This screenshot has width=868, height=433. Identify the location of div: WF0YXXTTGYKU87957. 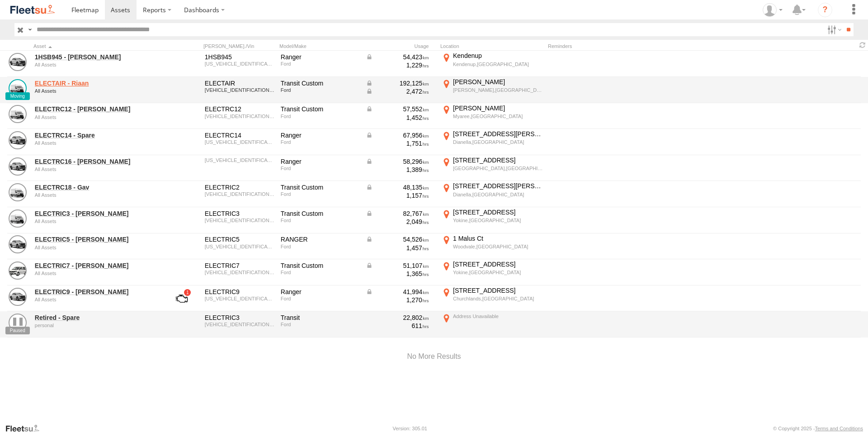
(239, 272).